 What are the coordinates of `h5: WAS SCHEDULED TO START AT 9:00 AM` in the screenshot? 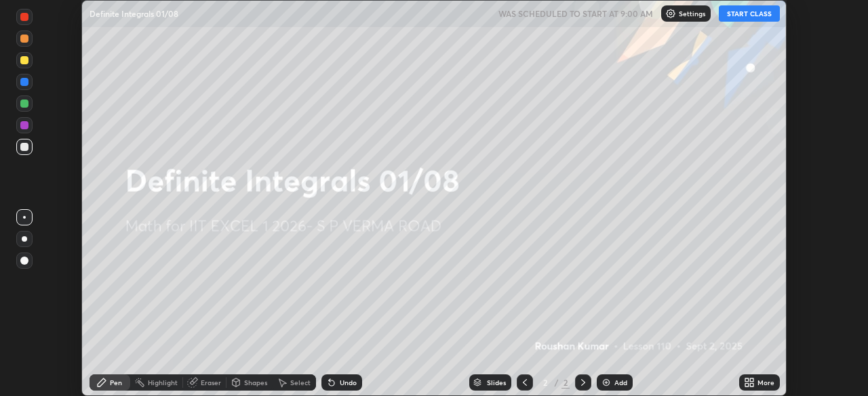 It's located at (576, 13).